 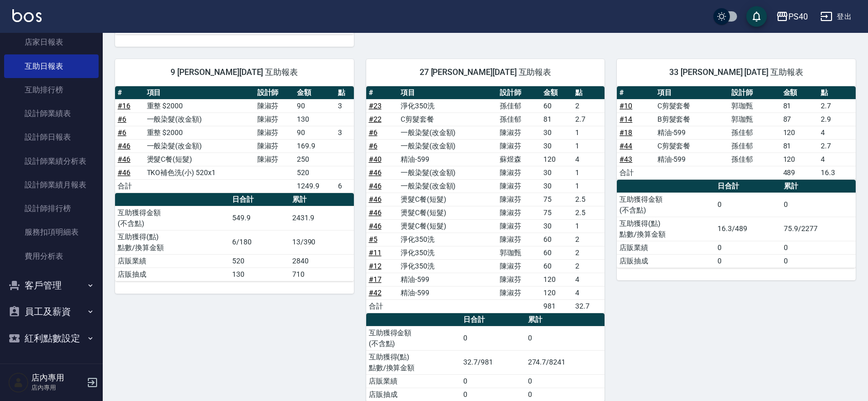 I want to click on td: 16.3, so click(x=837, y=173).